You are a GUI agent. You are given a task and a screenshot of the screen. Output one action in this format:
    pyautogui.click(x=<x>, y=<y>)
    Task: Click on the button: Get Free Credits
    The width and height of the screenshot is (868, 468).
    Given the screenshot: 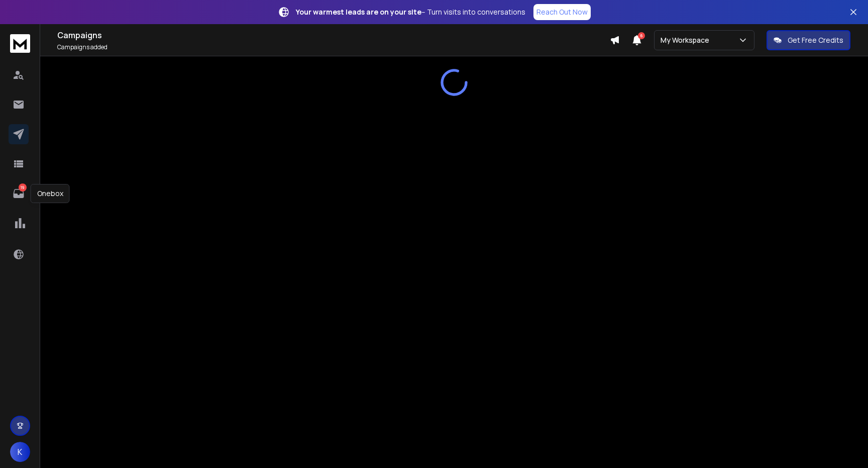 What is the action you would take?
    pyautogui.click(x=808, y=40)
    